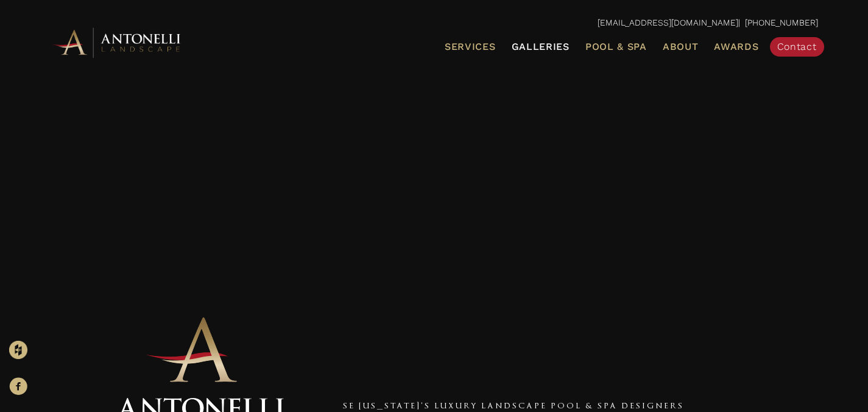  Describe the element at coordinates (680, 47) in the screenshot. I see `a: About` at that location.